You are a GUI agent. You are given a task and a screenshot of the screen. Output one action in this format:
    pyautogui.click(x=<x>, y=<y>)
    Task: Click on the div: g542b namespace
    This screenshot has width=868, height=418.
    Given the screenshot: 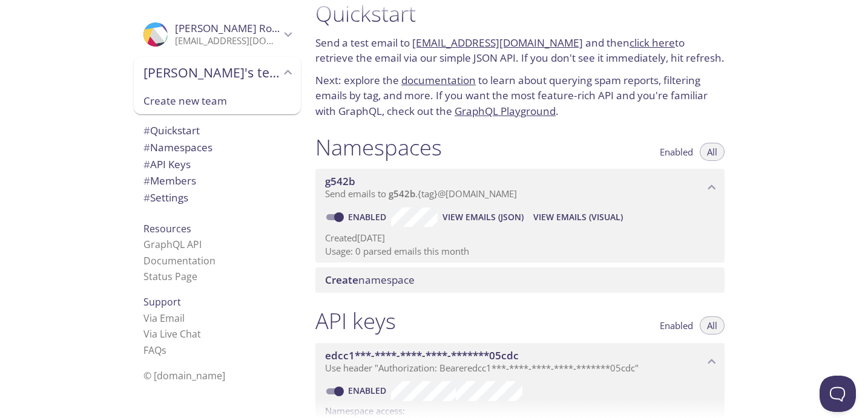 What is the action you would take?
    pyautogui.click(x=520, y=187)
    